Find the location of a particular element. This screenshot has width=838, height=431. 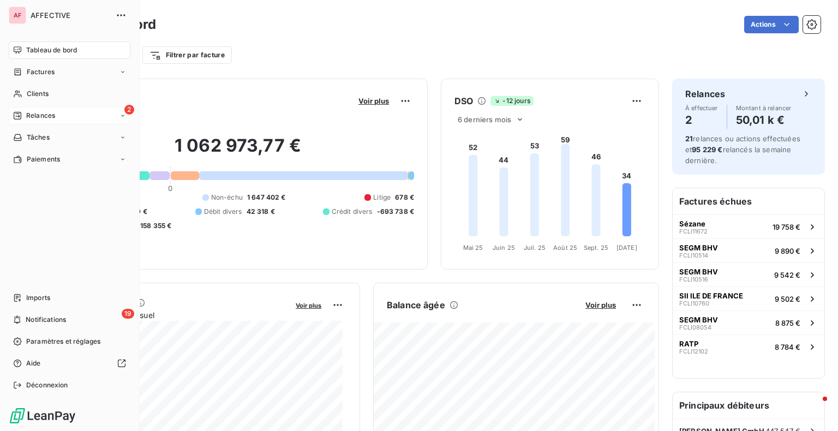

span: 678 € is located at coordinates (404, 198).